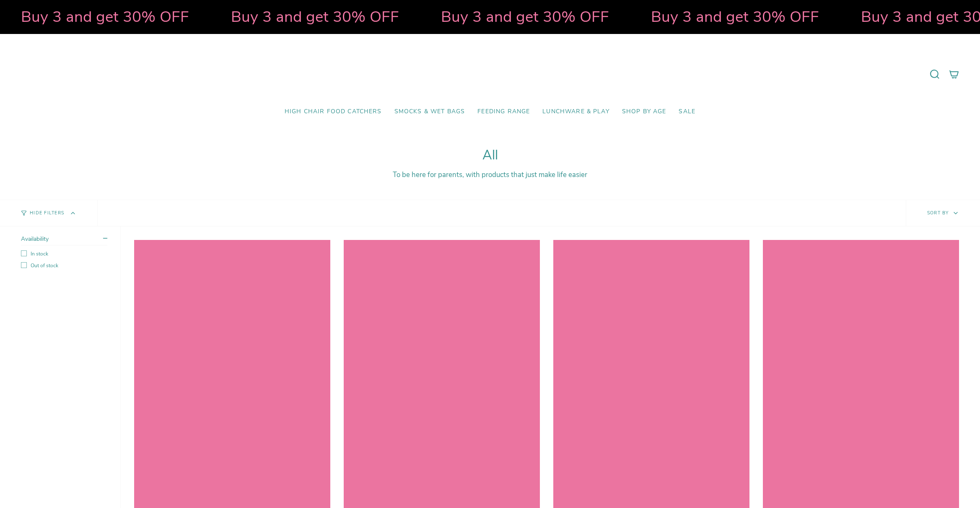 This screenshot has width=980, height=508. What do you see at coordinates (687, 111) in the screenshot?
I see `a: SALE` at bounding box center [687, 111].